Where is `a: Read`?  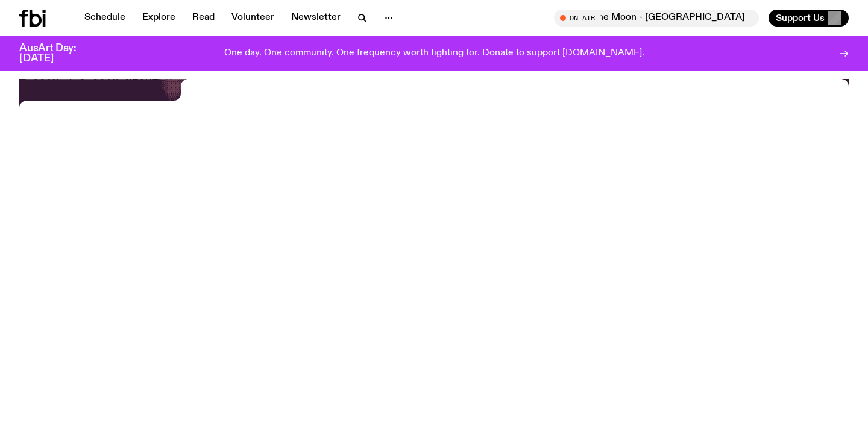
a: Read is located at coordinates (203, 18).